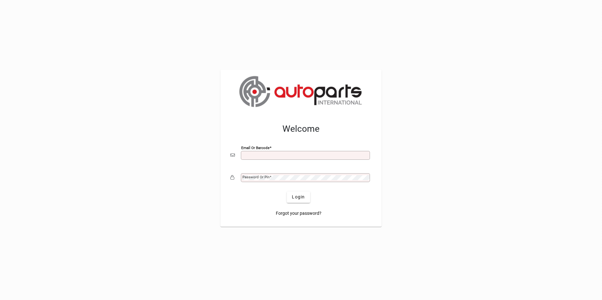 The width and height of the screenshot is (602, 300). What do you see at coordinates (255, 148) in the screenshot?
I see `mat-label: Email or Barcode` at bounding box center [255, 148].